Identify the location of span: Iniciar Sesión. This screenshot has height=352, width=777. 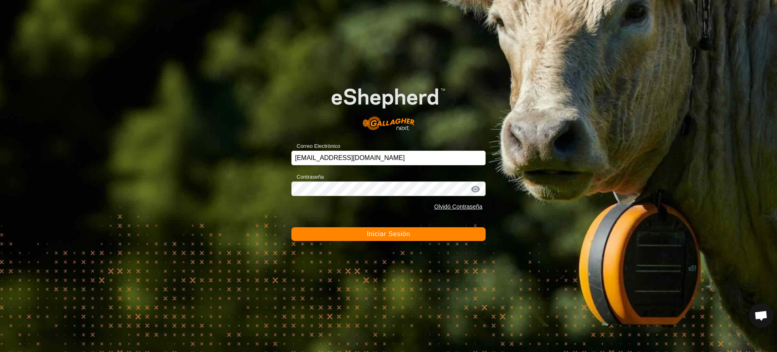
(388, 234).